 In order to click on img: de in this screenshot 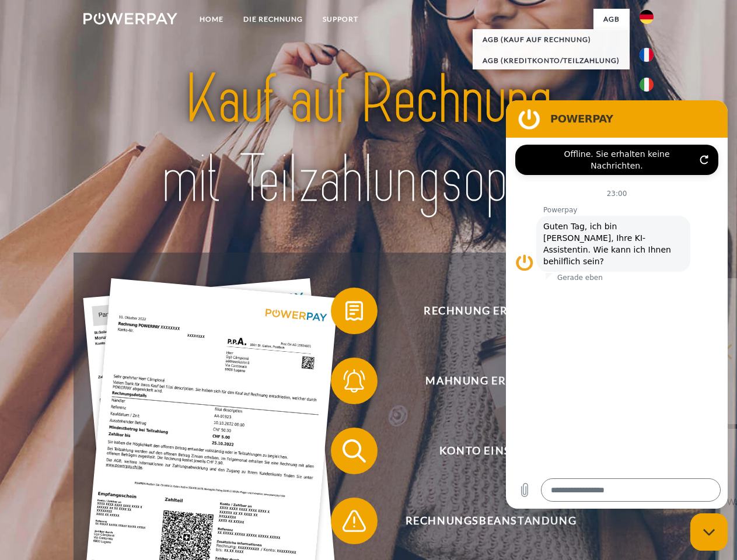, I will do `click(647, 17)`.